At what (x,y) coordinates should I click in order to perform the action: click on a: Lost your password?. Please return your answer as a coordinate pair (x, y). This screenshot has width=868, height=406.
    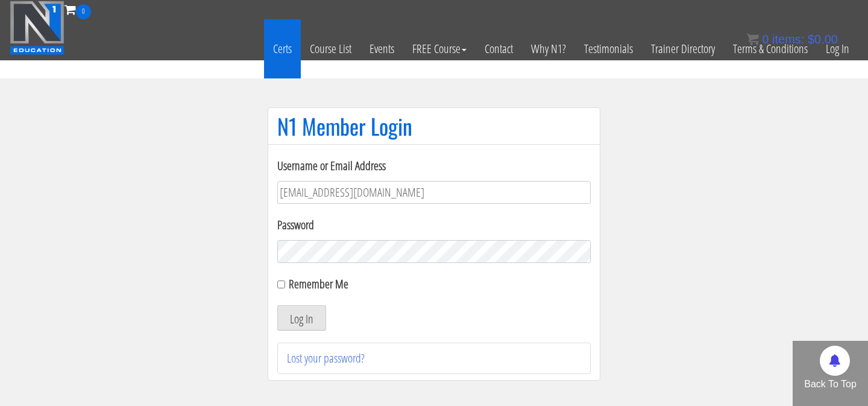
    Looking at the image, I should click on (326, 357).